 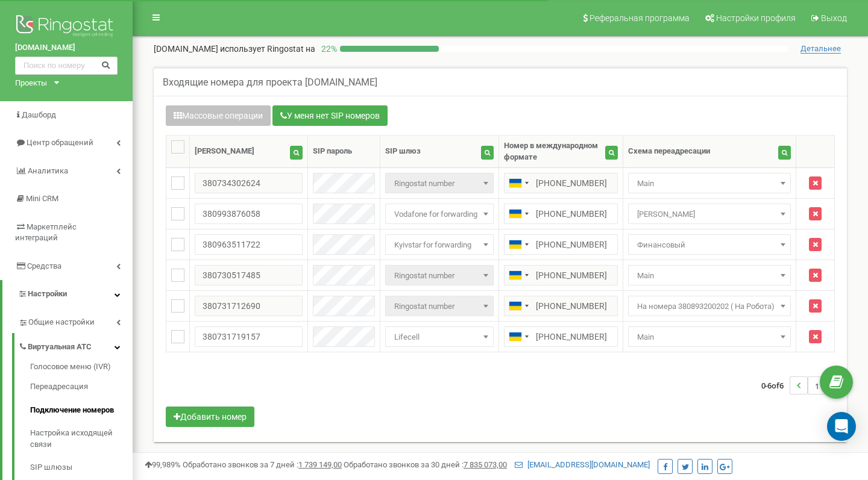 What do you see at coordinates (81, 410) in the screenshot?
I see `a: Подключение номеров` at bounding box center [81, 410].